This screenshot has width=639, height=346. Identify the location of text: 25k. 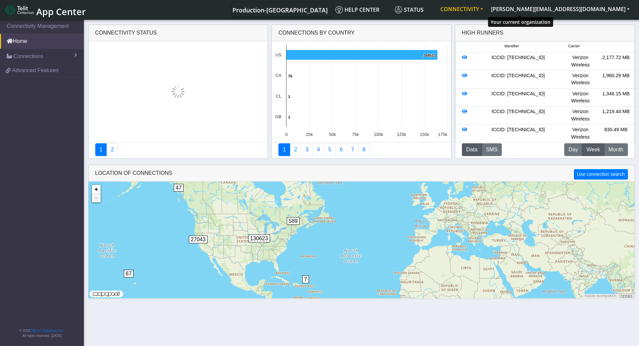
(309, 134).